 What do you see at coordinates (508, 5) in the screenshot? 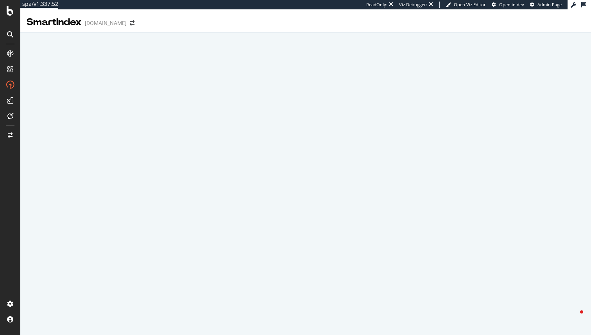
I see `a: Open in dev` at bounding box center [508, 5].